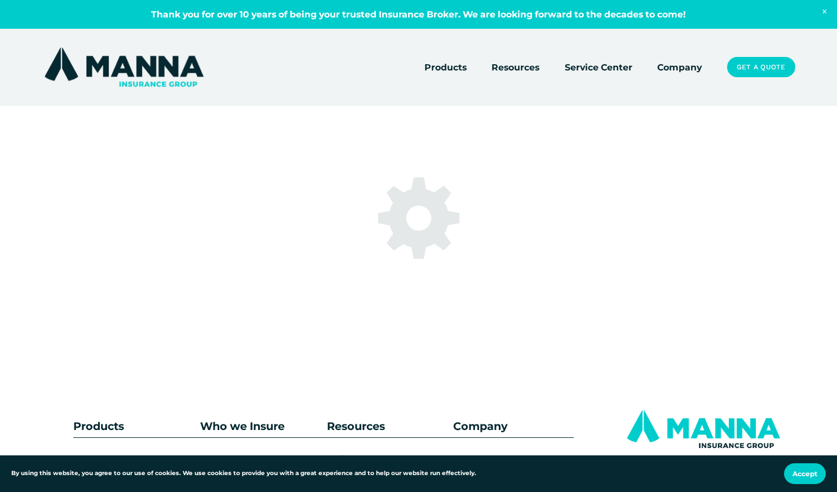 The width and height of the screenshot is (837, 492). What do you see at coordinates (599, 67) in the screenshot?
I see `a: Service Center` at bounding box center [599, 67].